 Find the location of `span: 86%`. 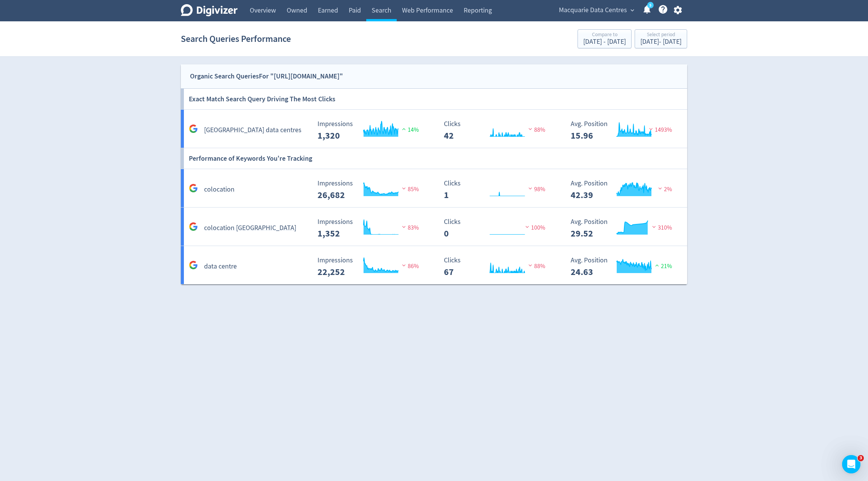

span: 86% is located at coordinates (410, 266).